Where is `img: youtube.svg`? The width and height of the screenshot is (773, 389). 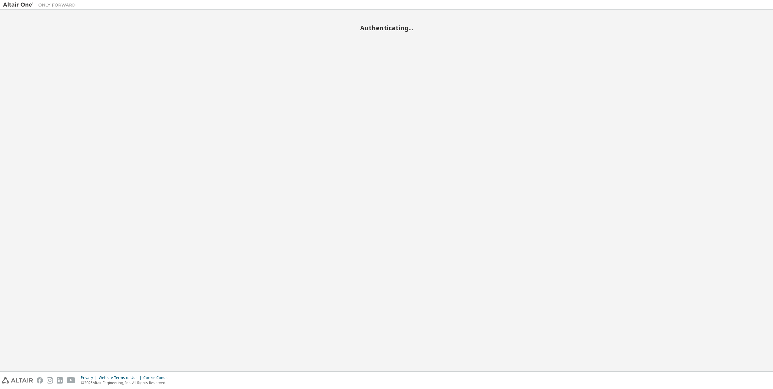
img: youtube.svg is located at coordinates (71, 380).